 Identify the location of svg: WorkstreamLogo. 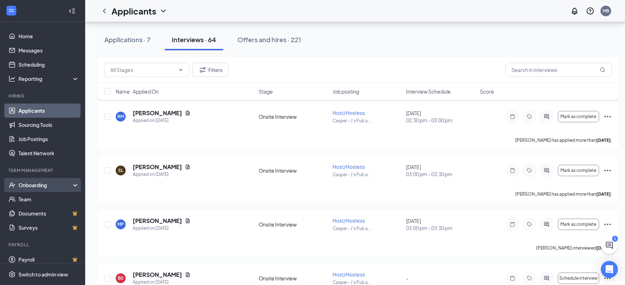
(11, 11).